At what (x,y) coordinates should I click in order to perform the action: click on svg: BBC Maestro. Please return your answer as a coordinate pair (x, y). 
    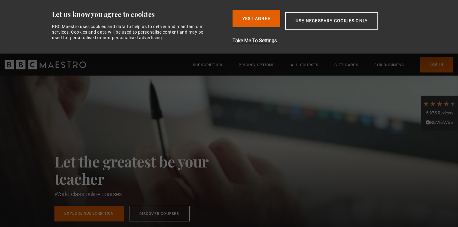
    Looking at the image, I should click on (45, 65).